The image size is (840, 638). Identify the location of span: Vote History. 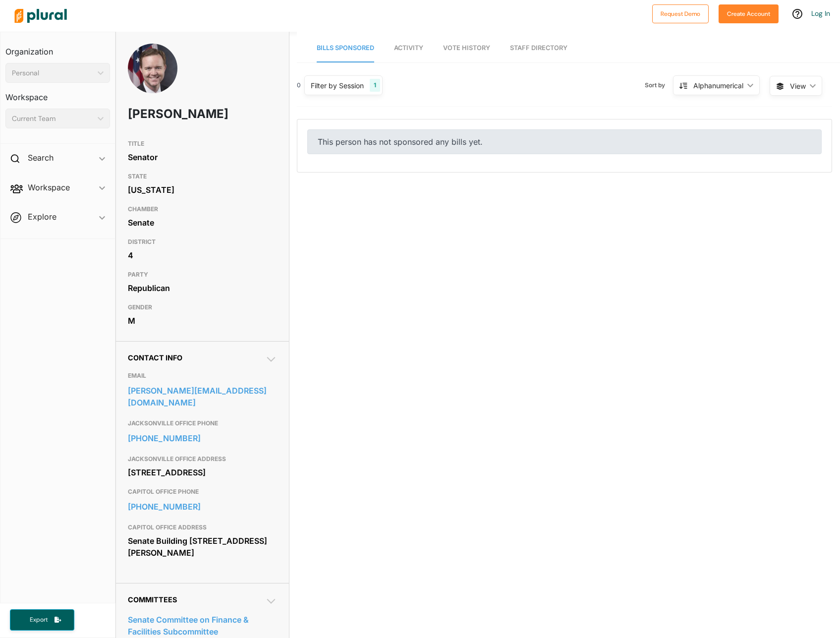
(466, 47).